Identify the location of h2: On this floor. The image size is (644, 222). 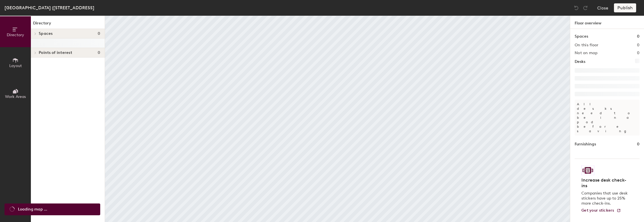
(587, 45).